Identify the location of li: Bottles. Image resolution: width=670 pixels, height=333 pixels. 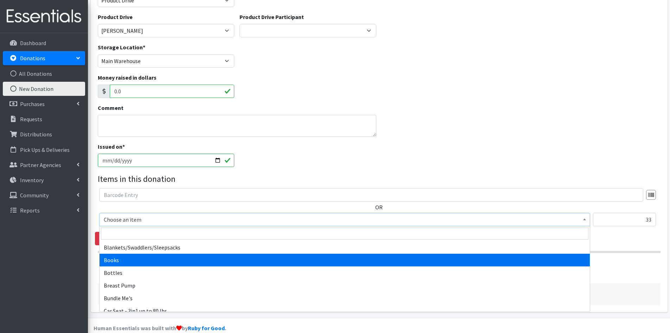
(345, 272).